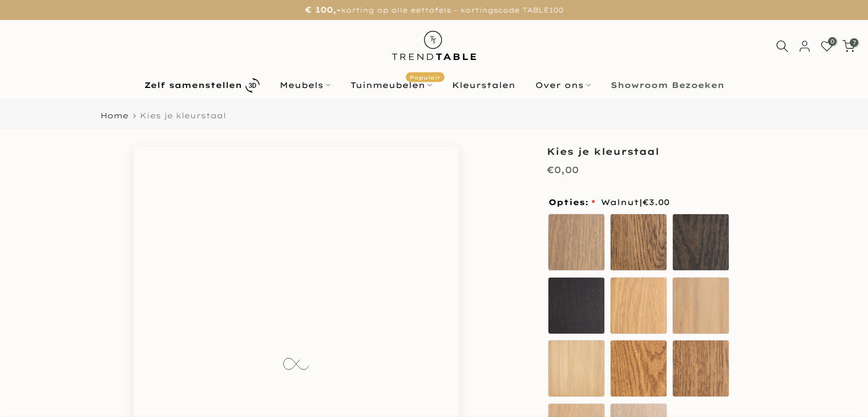 The image size is (868, 417). I want to click on span: 0, so click(832, 41).